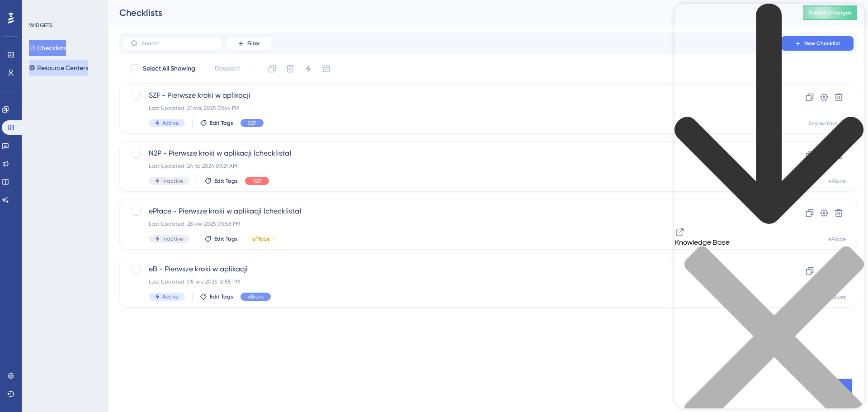 The height and width of the screenshot is (412, 868). Describe the element at coordinates (452, 95) in the screenshot. I see `span: SZF - Pierwsze kroki w aplikacji` at that location.